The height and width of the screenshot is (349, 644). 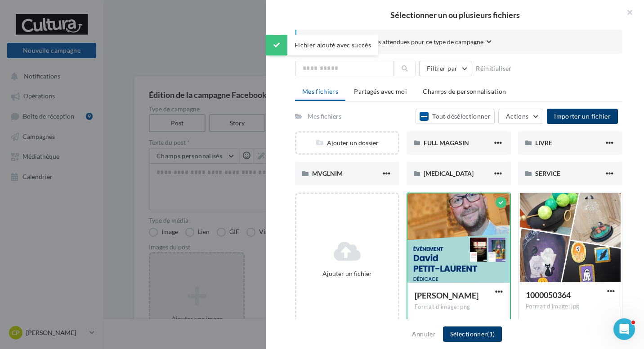 I want to click on button: Sélectionner(1), so click(x=472, y=334).